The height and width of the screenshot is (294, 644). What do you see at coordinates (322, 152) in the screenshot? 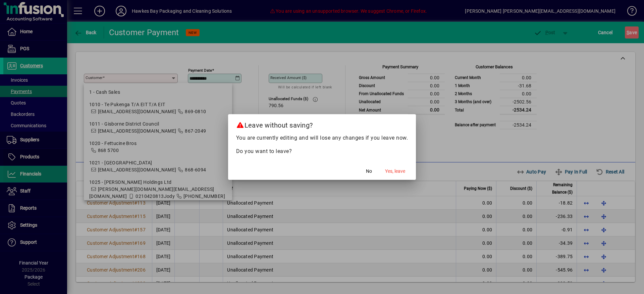
I see `p: Do you want to leave?` at bounding box center [322, 152].